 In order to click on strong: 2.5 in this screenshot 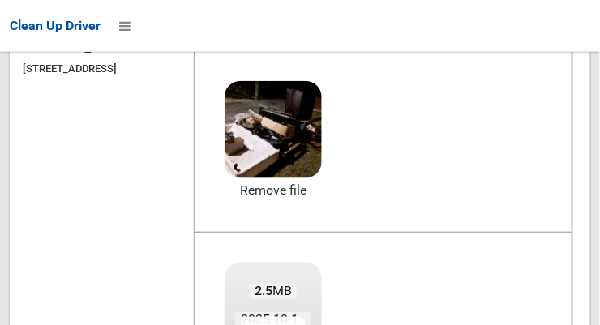, I will do `click(264, 291)`.